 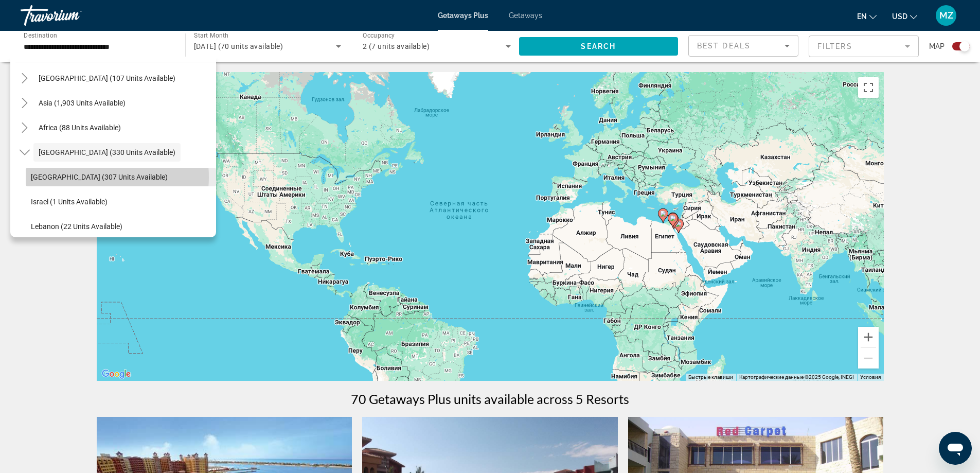 I want to click on button: Увеличить, so click(x=868, y=337).